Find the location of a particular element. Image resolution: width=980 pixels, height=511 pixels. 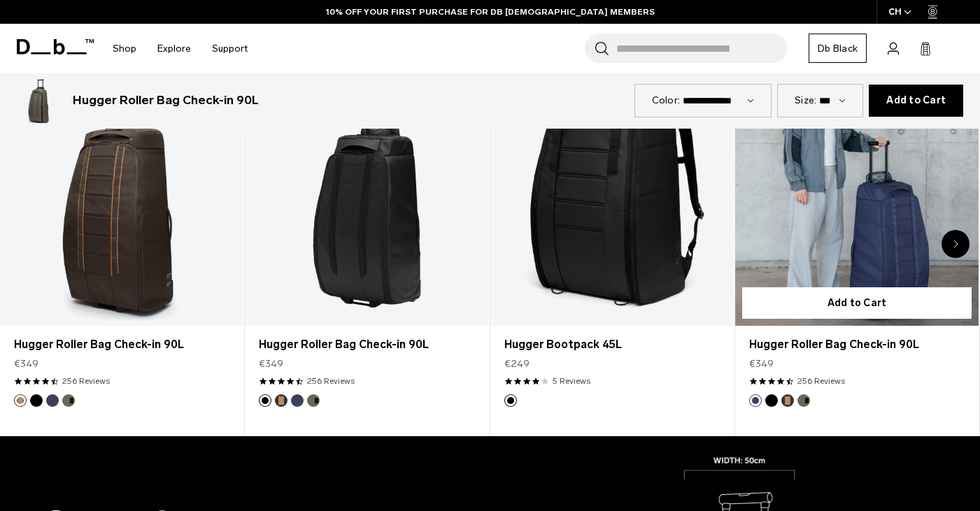

nav: Main Navigation is located at coordinates (180, 48).